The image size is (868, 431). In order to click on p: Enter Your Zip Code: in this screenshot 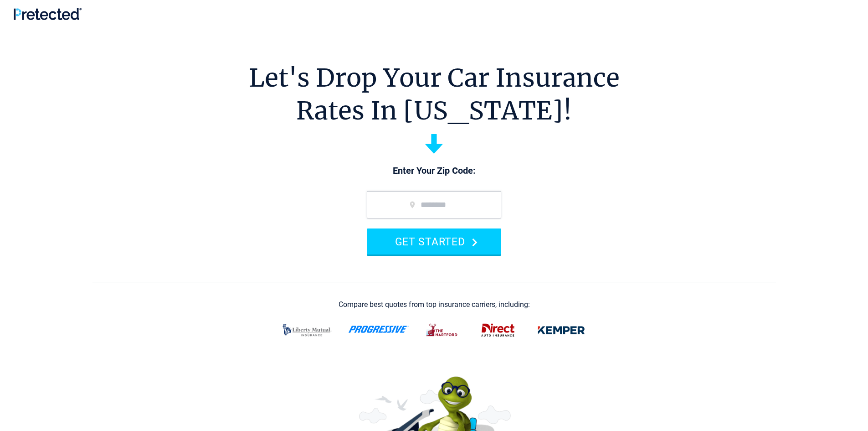, I will do `click(434, 171)`.